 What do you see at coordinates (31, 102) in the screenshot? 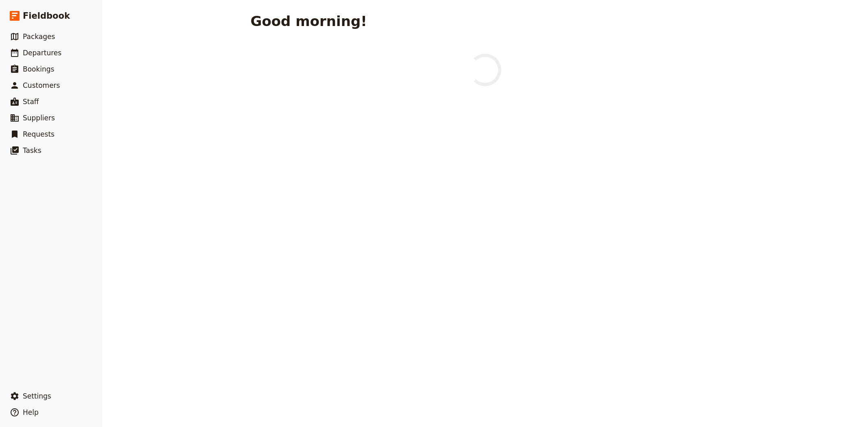
I see `span: Staff` at bounding box center [31, 102].